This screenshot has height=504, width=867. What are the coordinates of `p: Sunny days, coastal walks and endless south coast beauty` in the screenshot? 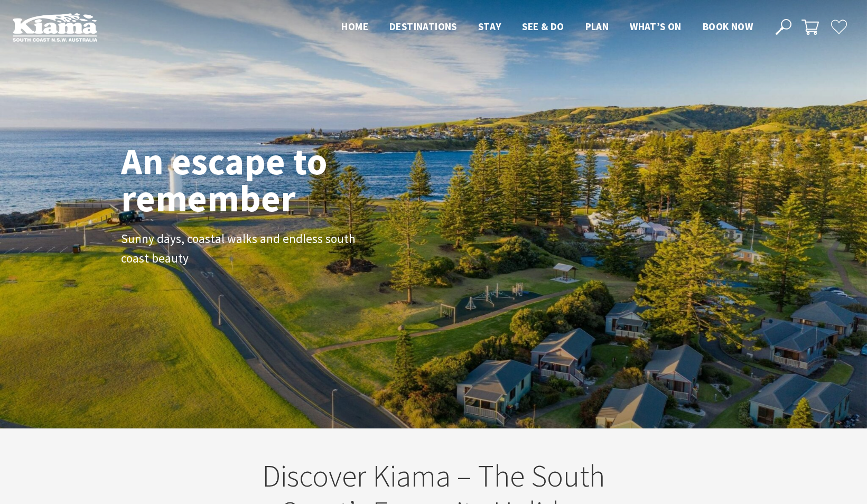 It's located at (240, 249).